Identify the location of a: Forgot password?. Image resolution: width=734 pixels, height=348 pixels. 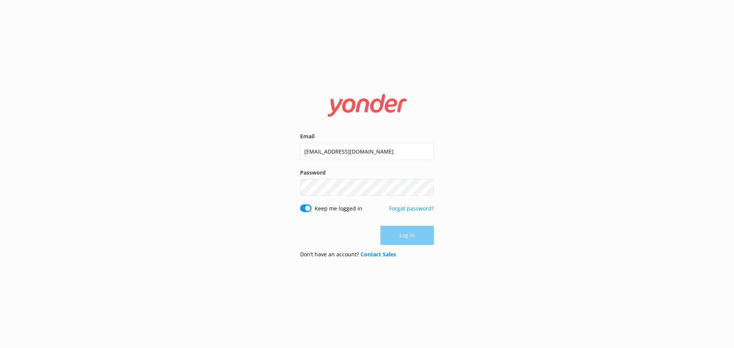
(411, 208).